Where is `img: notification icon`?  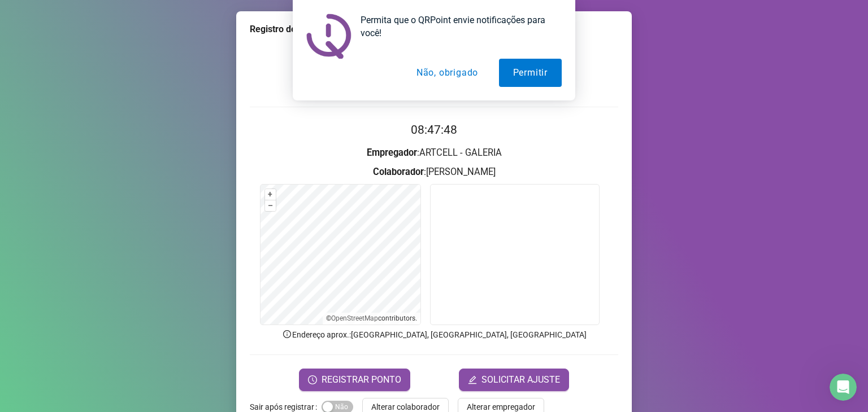 img: notification icon is located at coordinates (329, 37).